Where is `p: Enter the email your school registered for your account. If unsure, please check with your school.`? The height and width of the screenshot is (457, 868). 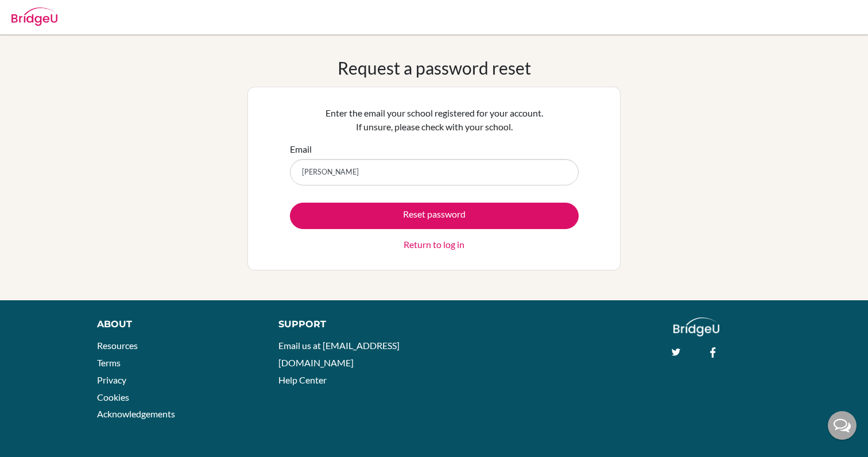 p: Enter the email your school registered for your account. If unsure, please check with your school. is located at coordinates (434, 120).